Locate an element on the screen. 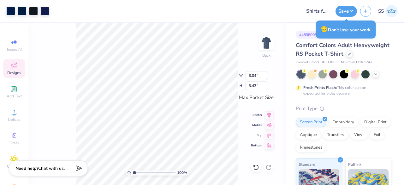  div: # 483800B is located at coordinates (308, 34).